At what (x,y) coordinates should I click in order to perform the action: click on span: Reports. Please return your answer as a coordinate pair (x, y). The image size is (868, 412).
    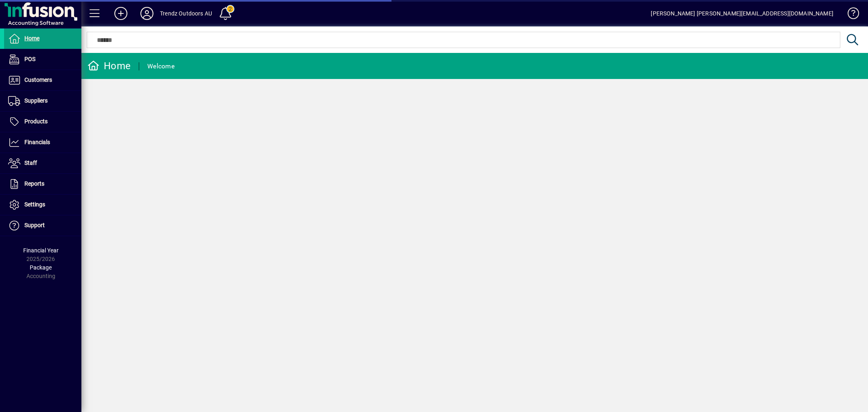
    Looking at the image, I should click on (34, 183).